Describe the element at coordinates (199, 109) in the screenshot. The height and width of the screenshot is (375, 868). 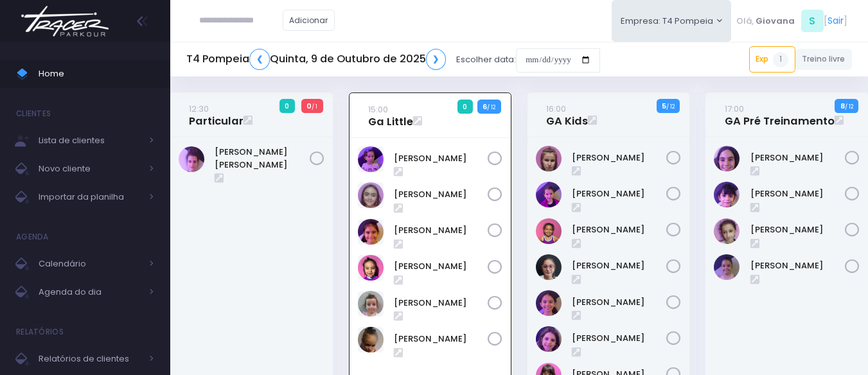
I see `small: 12:30` at that location.